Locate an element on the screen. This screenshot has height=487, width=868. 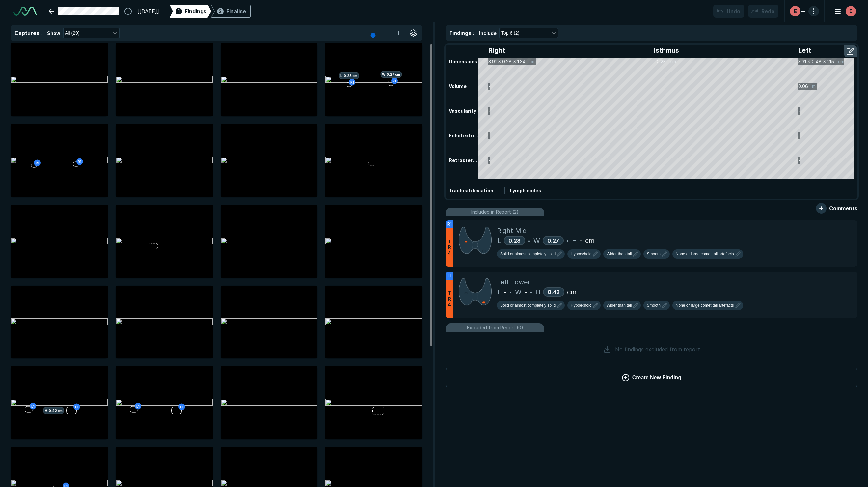
span: R1 is located at coordinates (450, 224).